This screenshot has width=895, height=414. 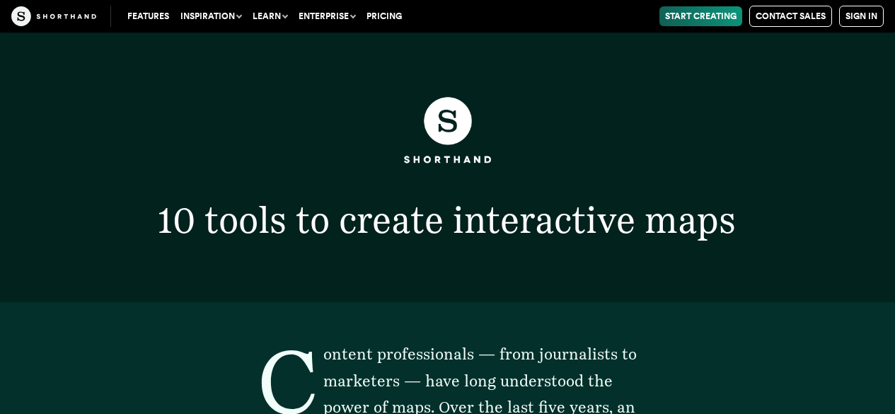 What do you see at coordinates (700, 16) in the screenshot?
I see `a: Start Creating` at bounding box center [700, 16].